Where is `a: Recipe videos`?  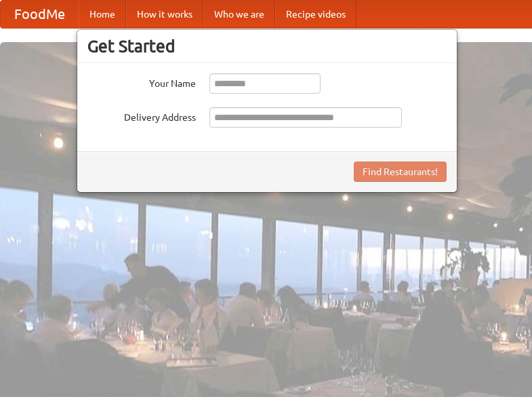 a: Recipe videos is located at coordinates (316, 14).